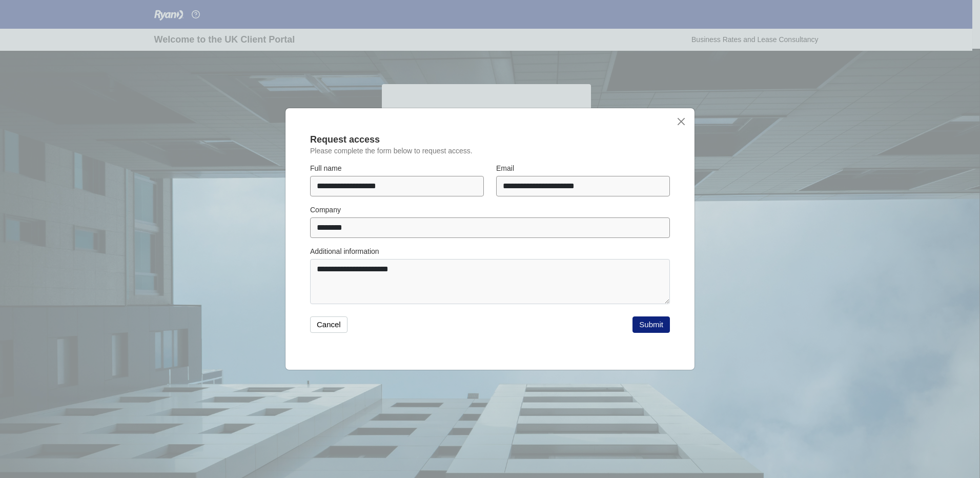 This screenshot has width=980, height=478. What do you see at coordinates (344, 251) in the screenshot?
I see `label: Additional information` at bounding box center [344, 251].